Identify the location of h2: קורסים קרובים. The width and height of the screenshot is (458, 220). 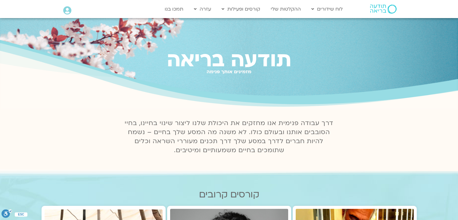
(229, 194).